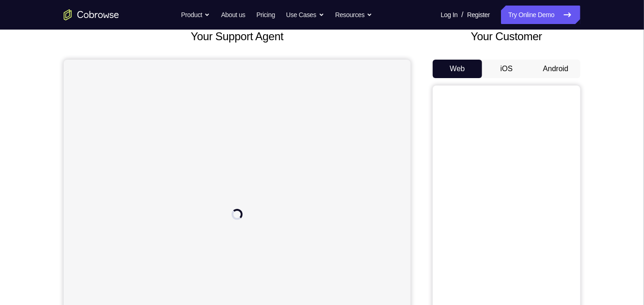  What do you see at coordinates (507, 69) in the screenshot?
I see `button: iOS` at bounding box center [507, 69].